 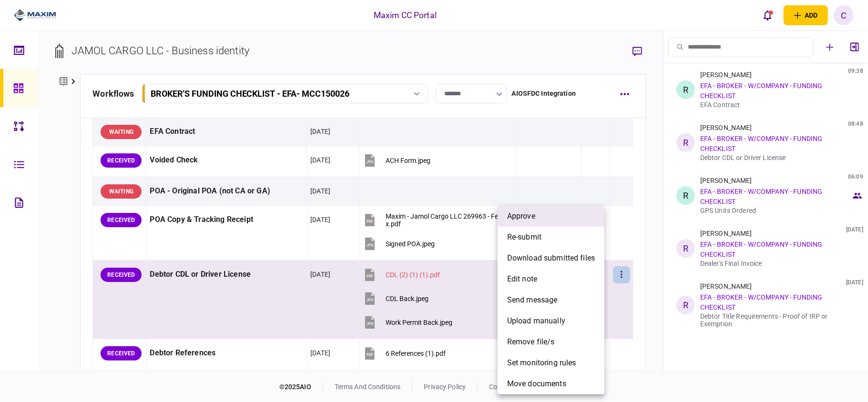 I want to click on span: edit note, so click(x=522, y=279).